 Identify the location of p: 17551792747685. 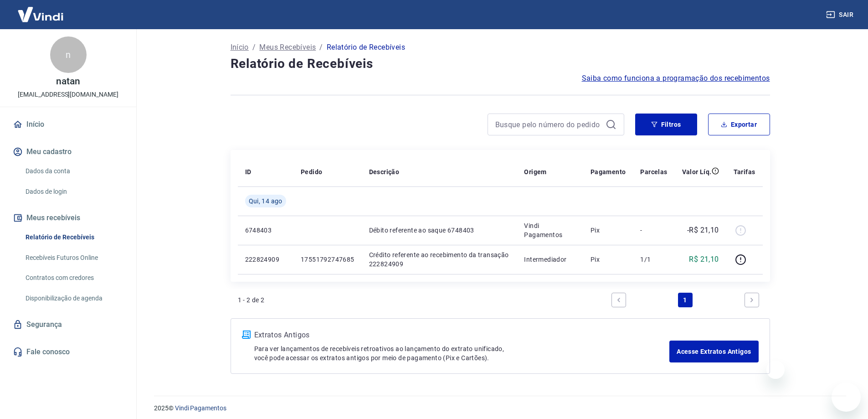
(328, 259).